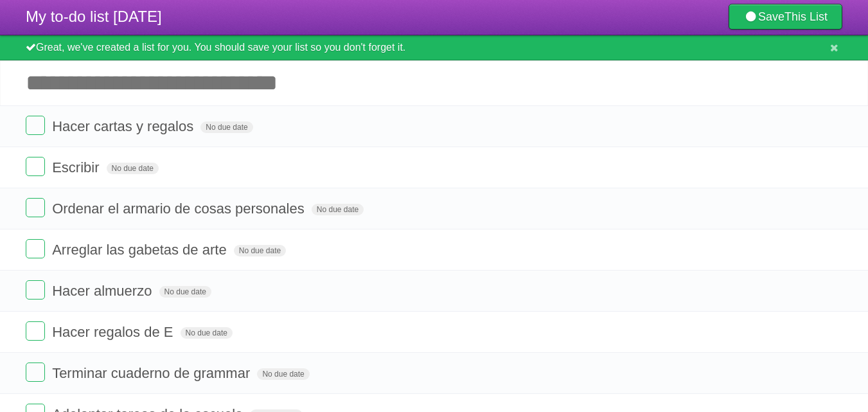 This screenshot has width=868, height=412. I want to click on span: Hacer regalos de E, so click(114, 331).